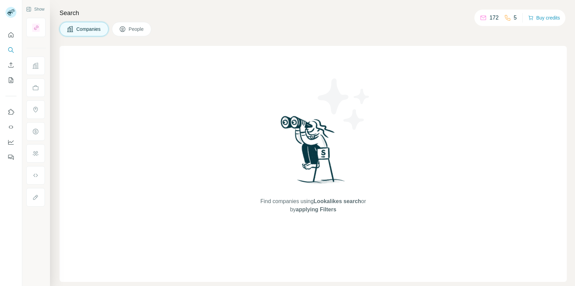 The height and width of the screenshot is (286, 575). What do you see at coordinates (11, 35) in the screenshot?
I see `button: Quick start` at bounding box center [11, 35].